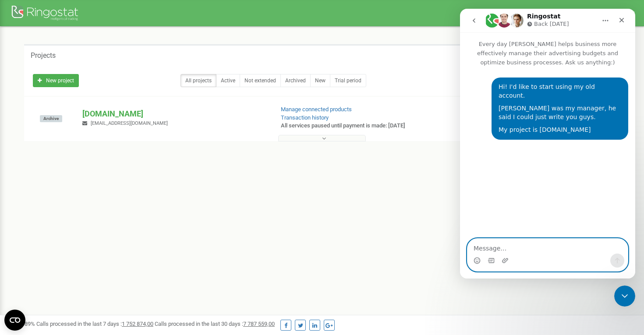  What do you see at coordinates (304, 117) in the screenshot?
I see `a: Transaction history` at bounding box center [304, 117].